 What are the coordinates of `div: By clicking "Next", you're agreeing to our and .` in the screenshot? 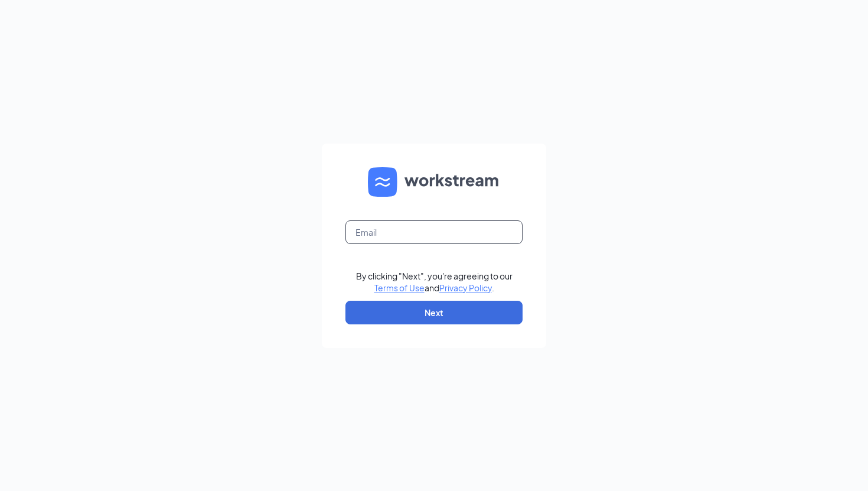 It's located at (434, 282).